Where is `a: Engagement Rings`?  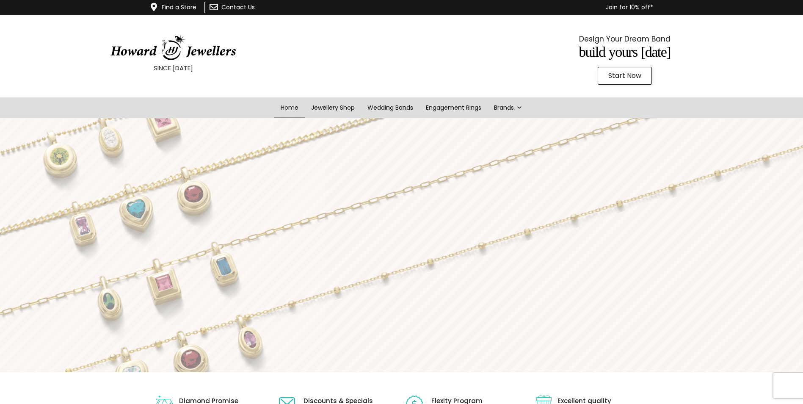
a: Engagement Rings is located at coordinates (453, 107).